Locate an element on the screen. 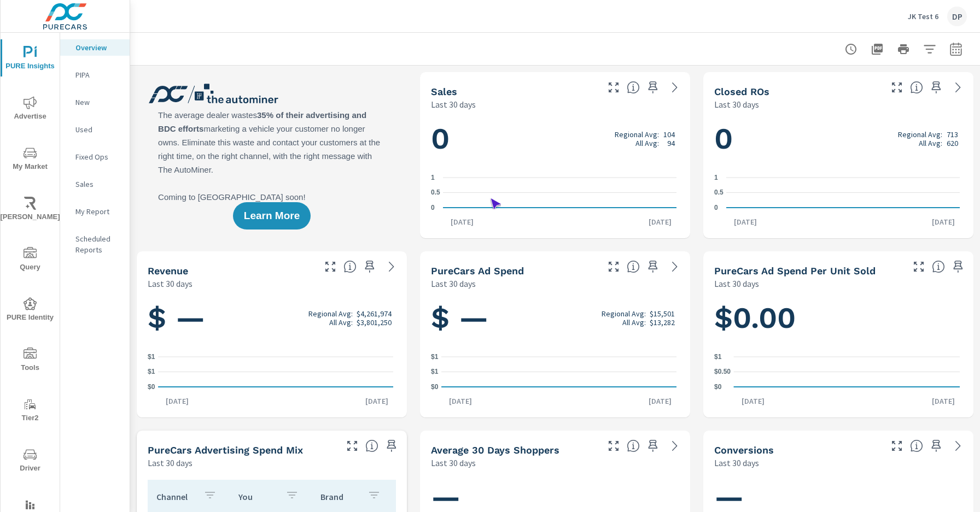 Image resolution: width=980 pixels, height=512 pixels. p: JK Test 6 is located at coordinates (923, 16).